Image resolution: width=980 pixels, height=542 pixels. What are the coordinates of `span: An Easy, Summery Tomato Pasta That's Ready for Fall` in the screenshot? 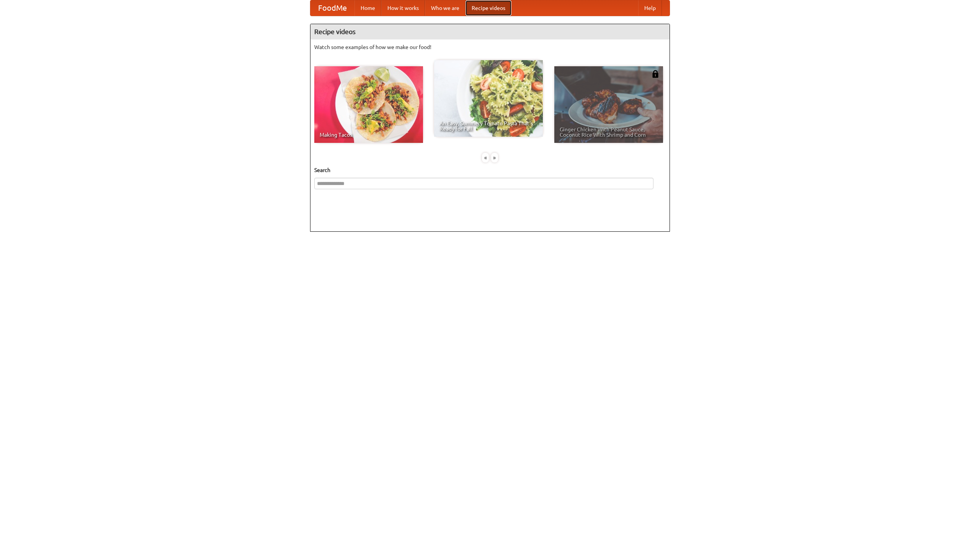 It's located at (489, 126).